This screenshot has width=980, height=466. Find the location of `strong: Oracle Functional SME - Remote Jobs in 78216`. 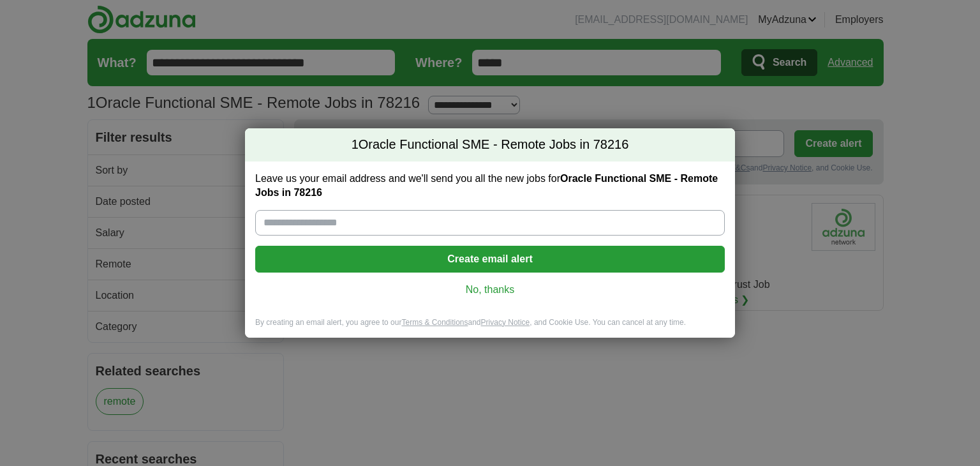

strong: Oracle Functional SME - Remote Jobs in 78216 is located at coordinates (486, 185).